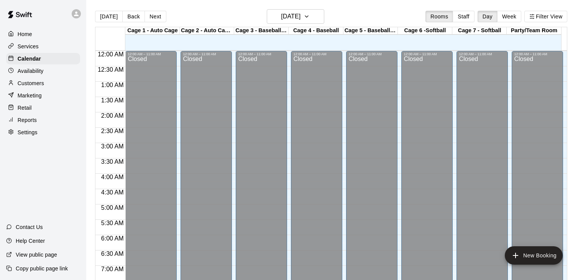 This screenshot has height=280, width=583. I want to click on p: Help Center, so click(30, 241).